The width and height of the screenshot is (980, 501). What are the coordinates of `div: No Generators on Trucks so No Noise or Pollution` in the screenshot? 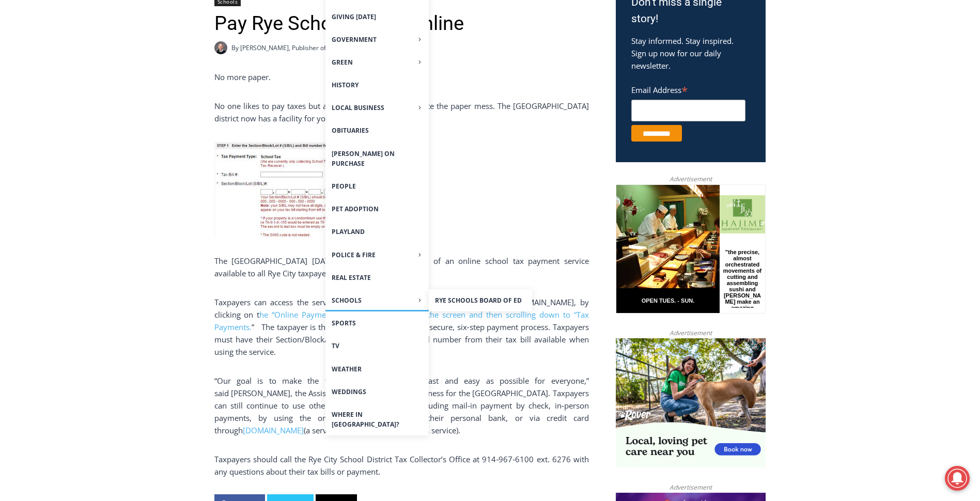 It's located at (161, 23).